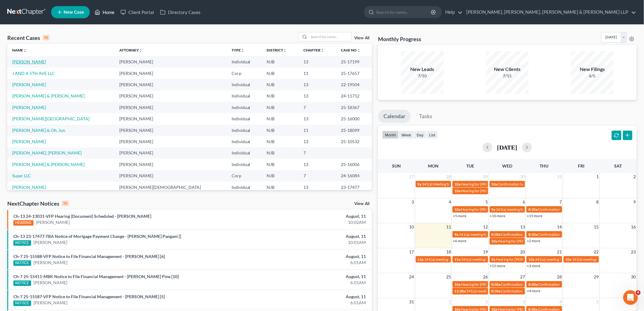 The width and height of the screenshot is (644, 311). I want to click on td: 25-17657, so click(354, 73).